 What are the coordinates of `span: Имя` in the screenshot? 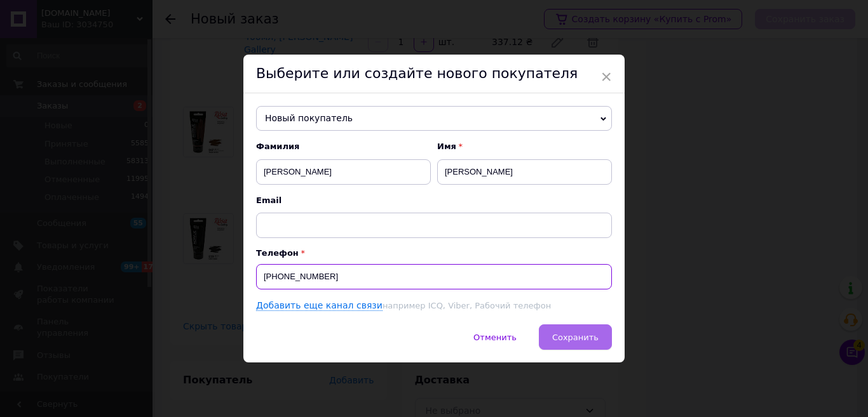 It's located at (524, 147).